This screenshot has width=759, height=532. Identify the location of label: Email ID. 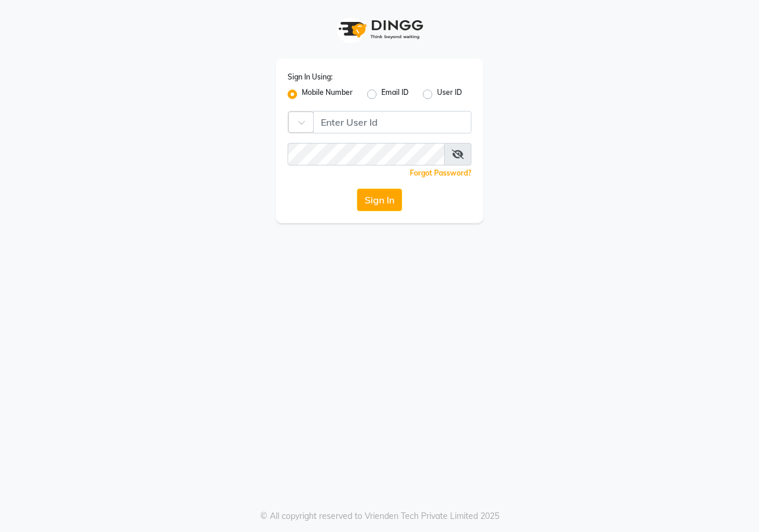
(395, 94).